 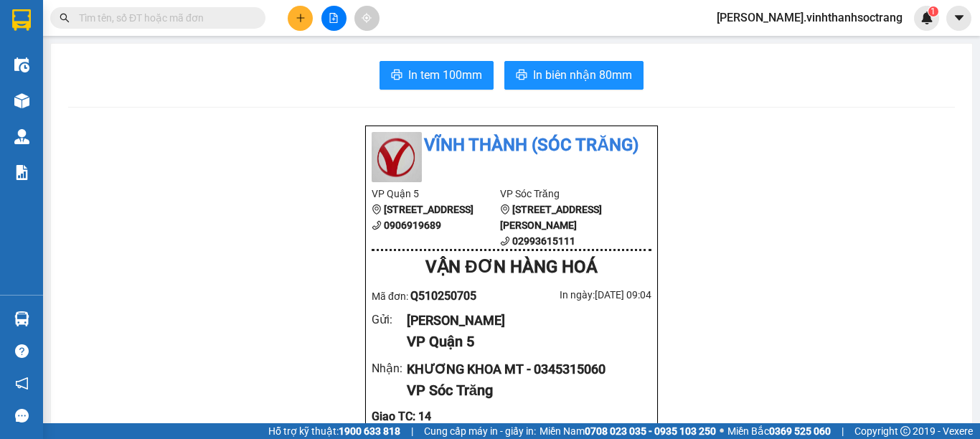 I want to click on b: 0906919689, so click(x=412, y=225).